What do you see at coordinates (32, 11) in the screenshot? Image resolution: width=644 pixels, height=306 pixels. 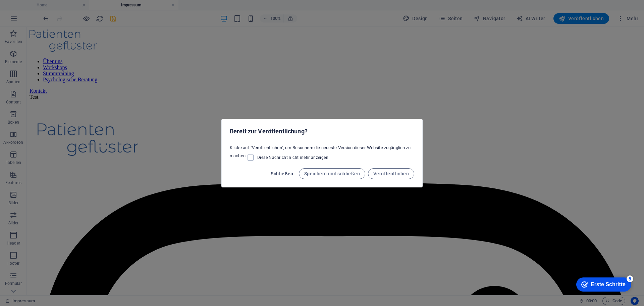 I see `div: Erste Schritte 5 items remaining, 0% complete` at bounding box center [32, 11].